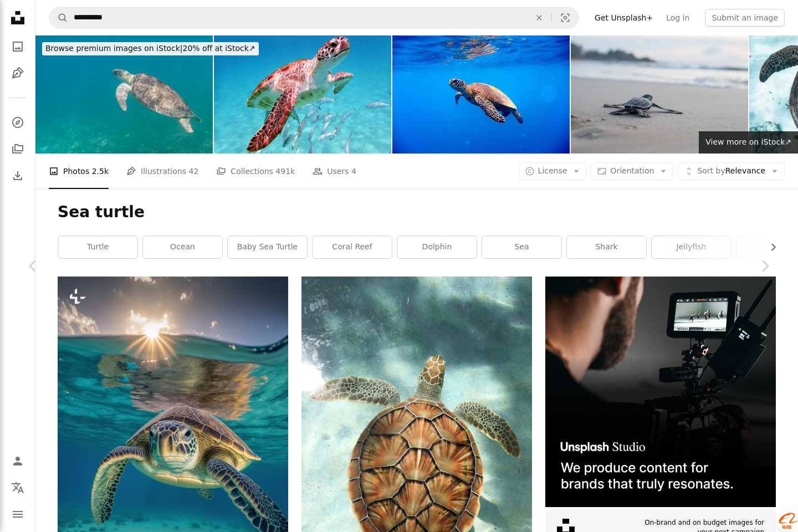 The width and height of the screenshot is (798, 532). What do you see at coordinates (660, 94) in the screenshot?
I see `img: Leather back turtle babies are released into the sea` at bounding box center [660, 94].